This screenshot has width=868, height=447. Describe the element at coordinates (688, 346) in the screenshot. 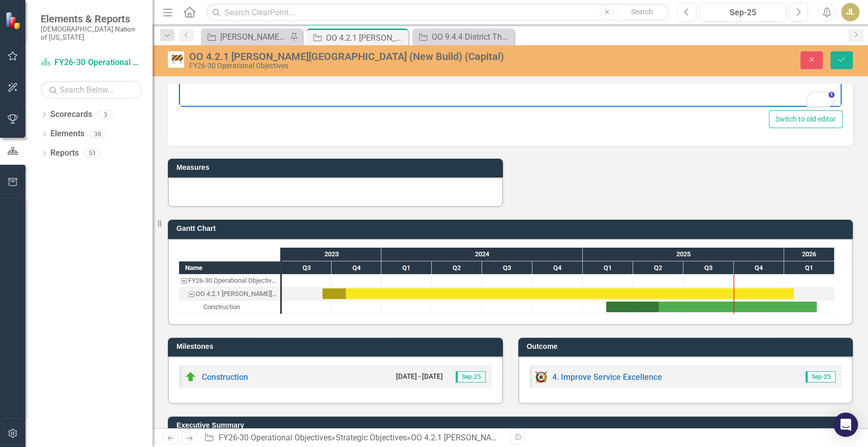

I see `h3: Outcome` at that location.